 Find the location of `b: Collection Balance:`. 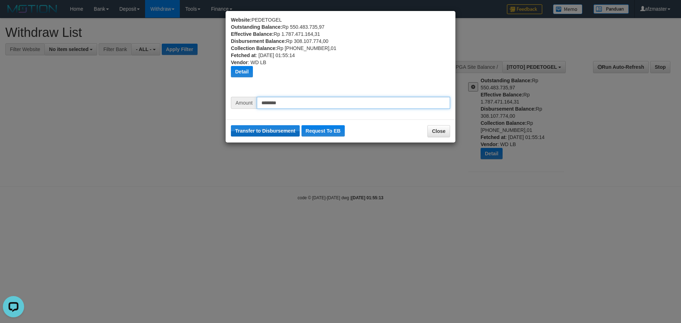

b: Collection Balance: is located at coordinates (254, 48).